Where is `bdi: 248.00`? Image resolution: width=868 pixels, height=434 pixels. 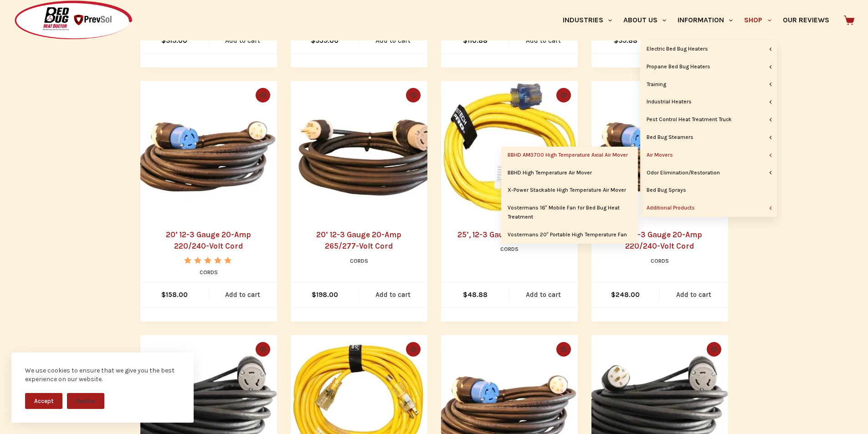 bdi: 248.00 is located at coordinates (625, 295).